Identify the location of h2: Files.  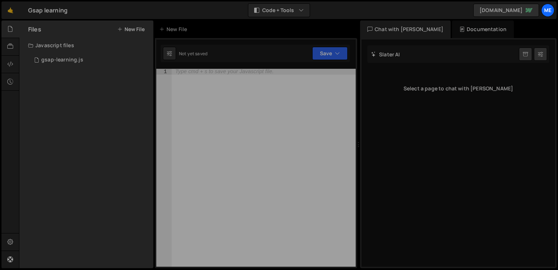
(35, 29).